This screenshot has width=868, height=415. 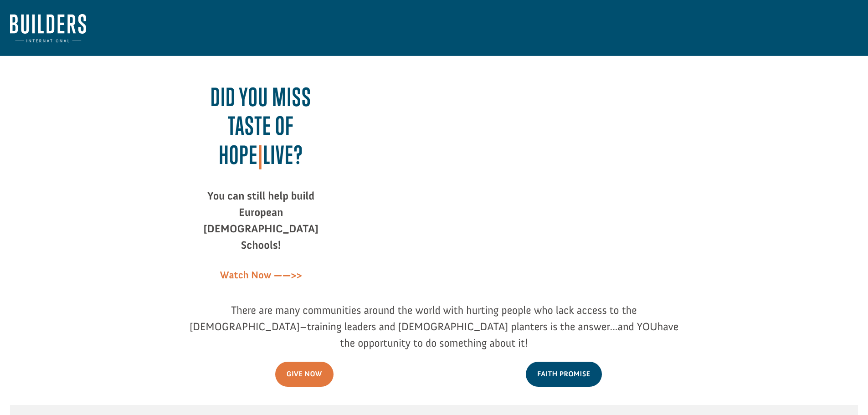 What do you see at coordinates (563, 374) in the screenshot?
I see `a: Faith Promise` at bounding box center [563, 374].